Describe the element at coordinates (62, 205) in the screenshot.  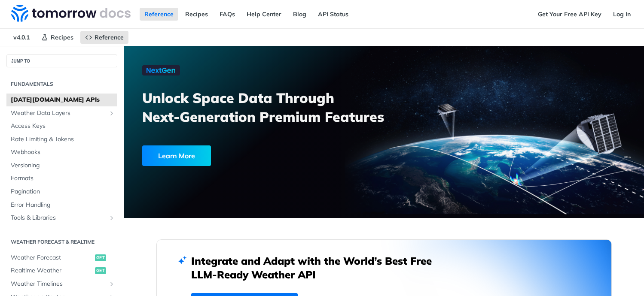
I see `a: Error Handling` at that location.